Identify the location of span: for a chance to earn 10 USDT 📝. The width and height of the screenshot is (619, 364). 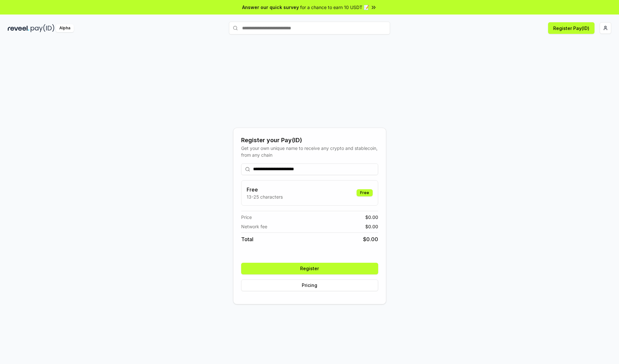
(335, 7).